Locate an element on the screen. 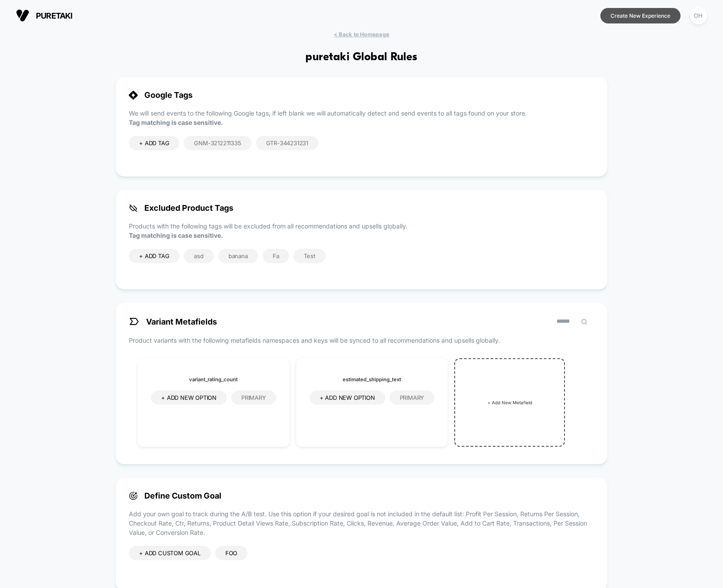 The image size is (723, 588). span: Define Custom Goal is located at coordinates (361, 496).